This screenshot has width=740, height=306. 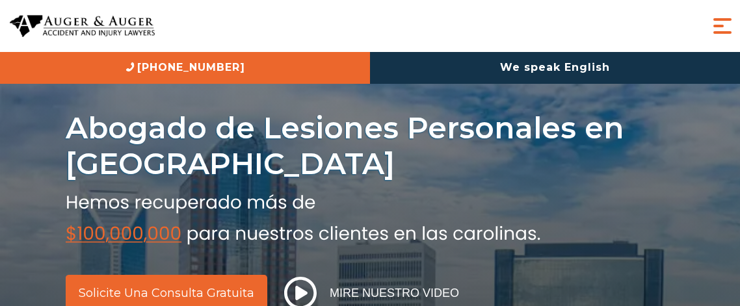 I want to click on img: subtexto, so click(x=303, y=217).